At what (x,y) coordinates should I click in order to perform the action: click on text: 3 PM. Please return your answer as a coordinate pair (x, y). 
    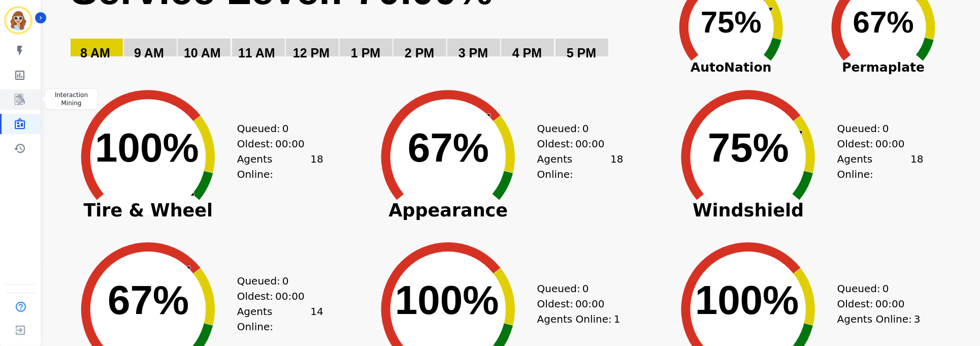
    Looking at the image, I should click on (473, 53).